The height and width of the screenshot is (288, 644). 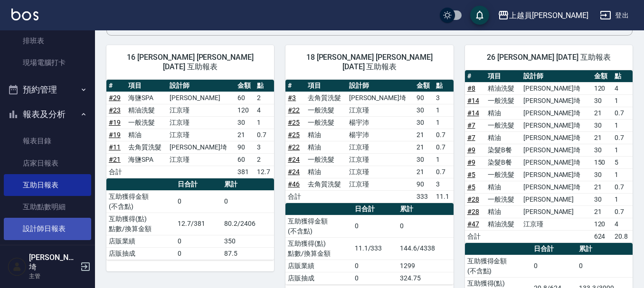 I want to click on td: 店販業績, so click(x=140, y=241).